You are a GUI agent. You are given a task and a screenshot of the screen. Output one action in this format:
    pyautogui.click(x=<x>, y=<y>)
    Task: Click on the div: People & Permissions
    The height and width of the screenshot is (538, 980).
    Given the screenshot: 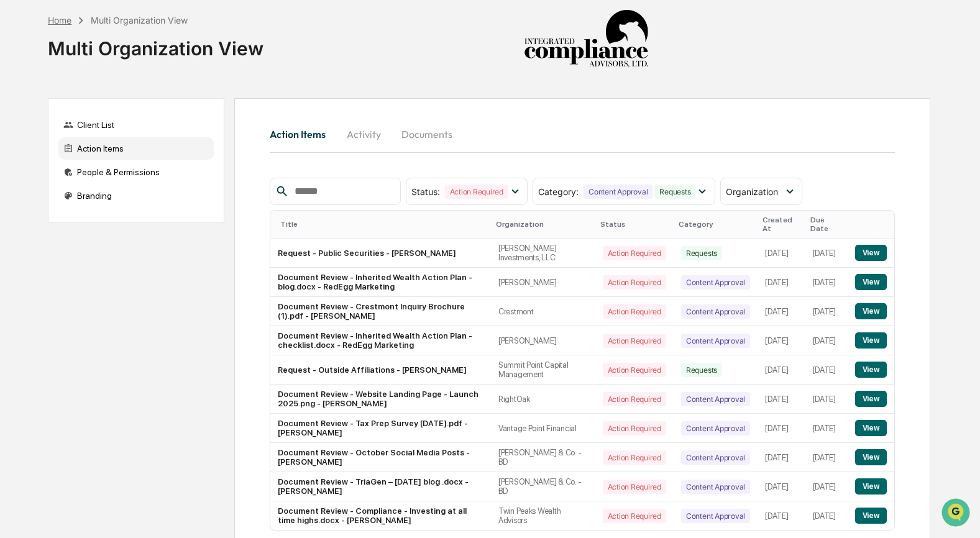 What is the action you would take?
    pyautogui.click(x=136, y=172)
    